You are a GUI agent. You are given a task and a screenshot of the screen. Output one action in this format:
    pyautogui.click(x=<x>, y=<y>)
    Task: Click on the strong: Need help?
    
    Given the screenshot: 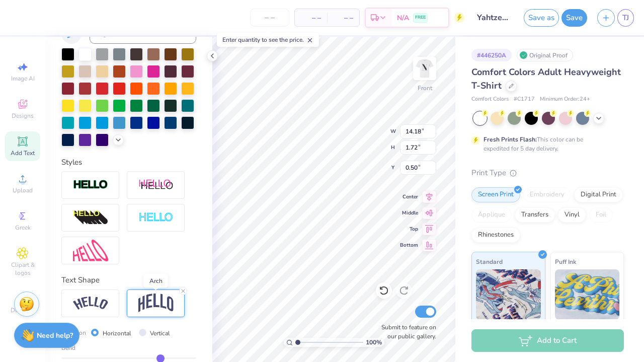 What is the action you would take?
    pyautogui.click(x=54, y=335)
    